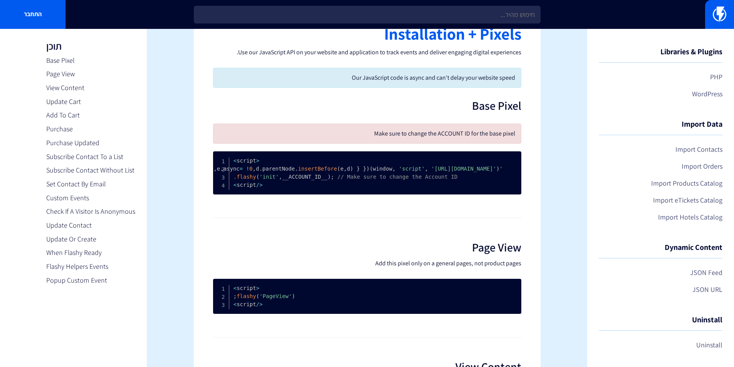 Image resolution: width=734 pixels, height=367 pixels. I want to click on a: WordPress, so click(661, 94).